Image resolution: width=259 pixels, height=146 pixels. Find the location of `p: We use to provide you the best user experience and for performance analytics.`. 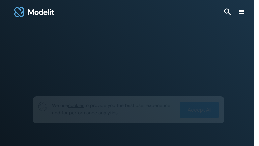

p: We use to provide you the best user experience and for performance analytics. is located at coordinates (113, 109).